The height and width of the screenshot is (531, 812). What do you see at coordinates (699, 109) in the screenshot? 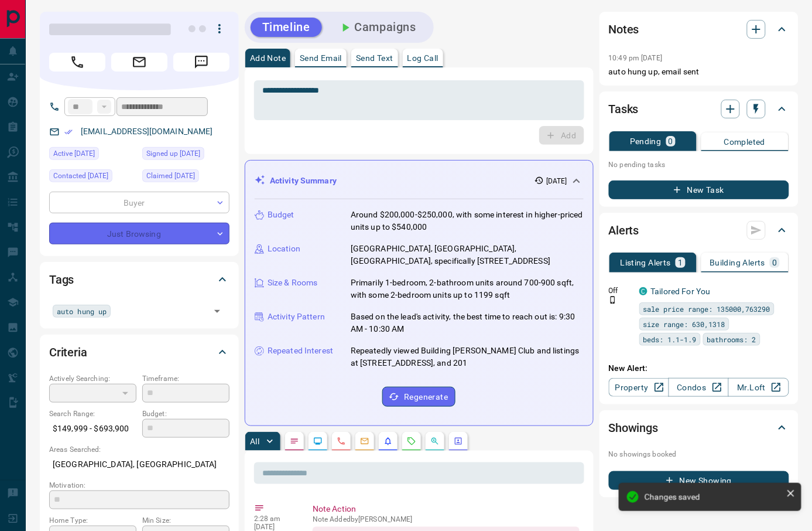
I see `div: Tasks` at bounding box center [699, 109].